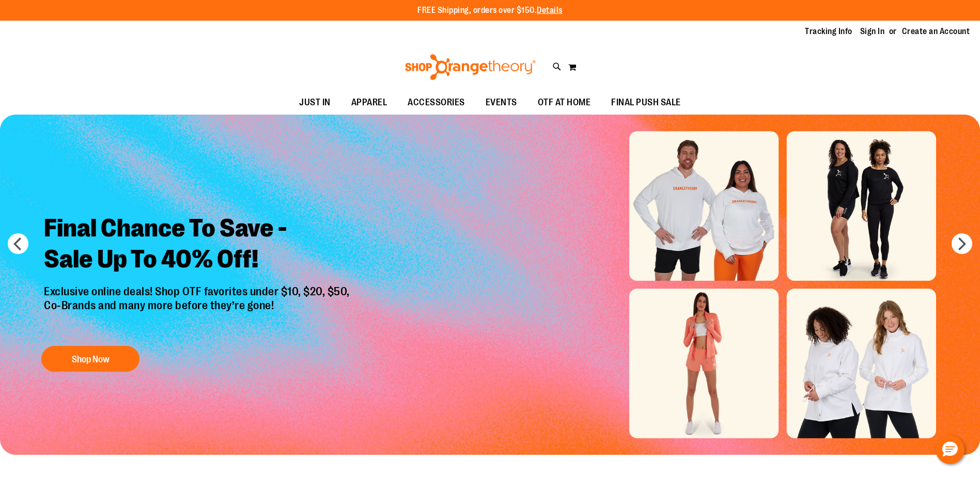 This screenshot has width=980, height=477. Describe the element at coordinates (501, 103) in the screenshot. I see `a: EVENTS` at that location.